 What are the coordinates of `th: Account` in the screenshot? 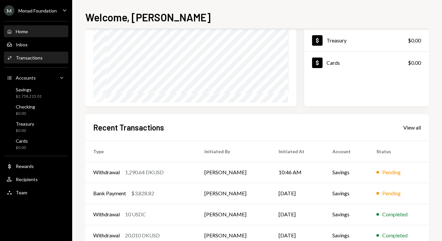 It's located at (347, 151).